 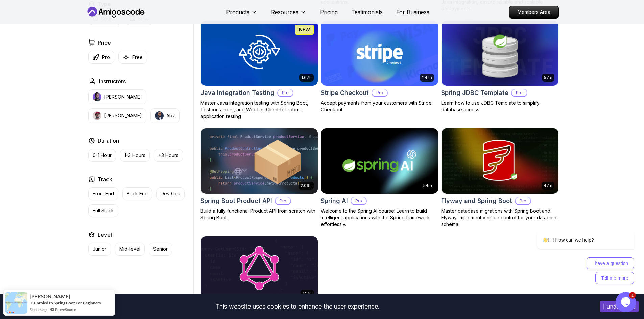 What do you see at coordinates (259, 110) in the screenshot?
I see `p: Master Java integration testing with Spring Boot, Testcontainers, and WebTestClient for robust ap...` at bounding box center [259, 110].